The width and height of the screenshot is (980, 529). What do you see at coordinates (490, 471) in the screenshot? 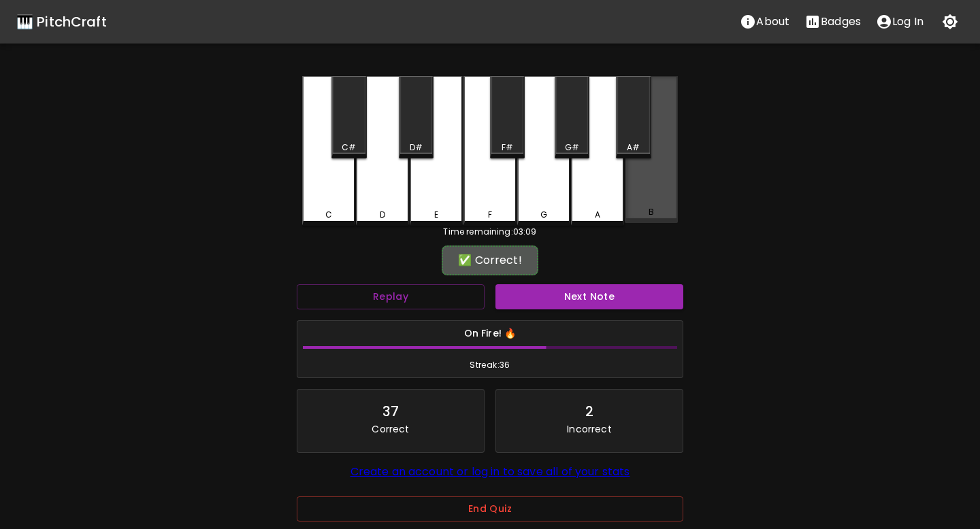
I see `a: Create an account or log in to save all of your stats` at bounding box center [490, 471].